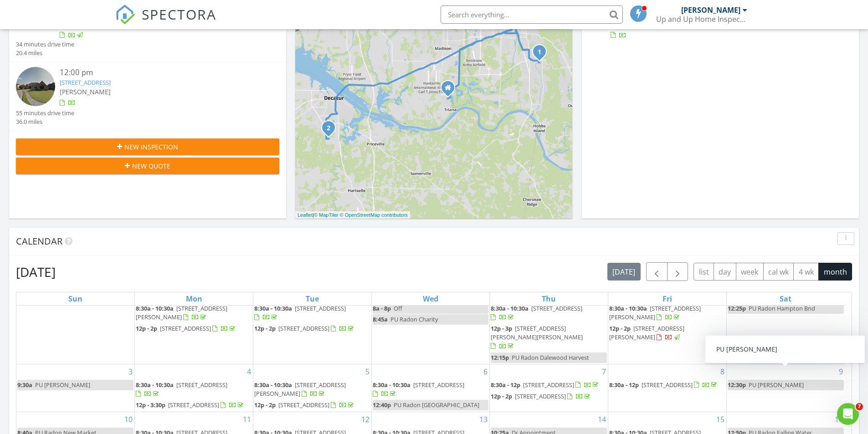  I want to click on a: Go to August 8, 2025, so click(722, 372).